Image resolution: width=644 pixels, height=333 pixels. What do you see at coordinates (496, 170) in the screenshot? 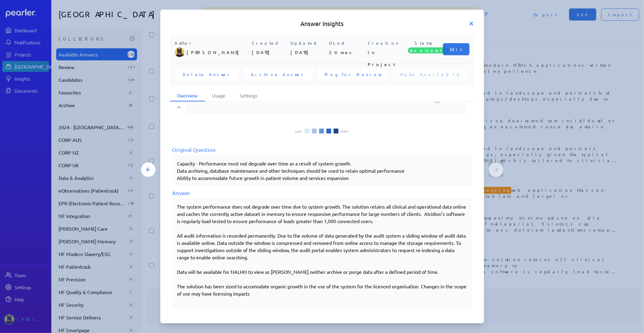
I see `button: Next Answer` at bounding box center [496, 170].